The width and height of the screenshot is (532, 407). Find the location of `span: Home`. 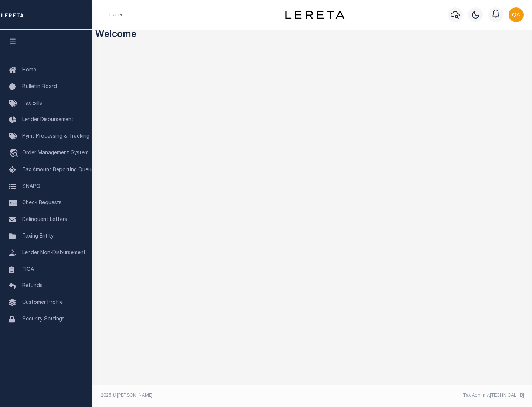

span: Home is located at coordinates (29, 70).